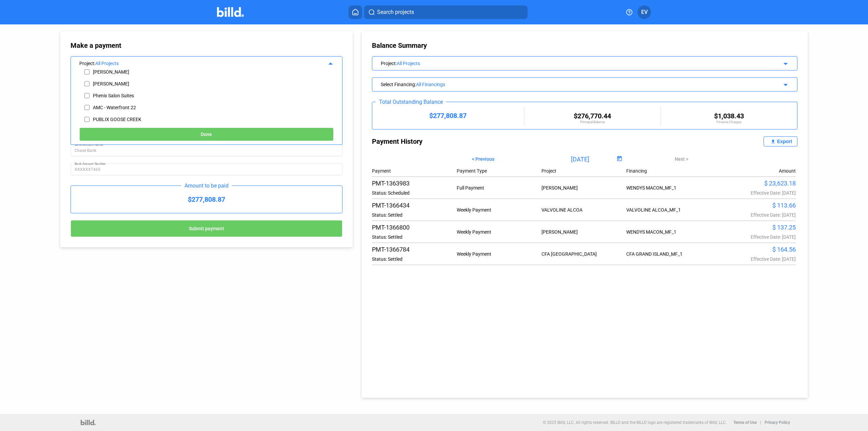 The width and height of the screenshot is (868, 431). I want to click on button: EV, so click(645, 12).